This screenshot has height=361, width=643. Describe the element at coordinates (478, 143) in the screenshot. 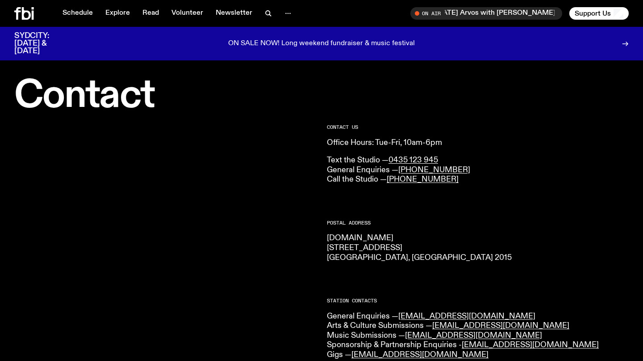

I see `p: Office Hours: Tue-Fri, 10am-6pm` at that location.